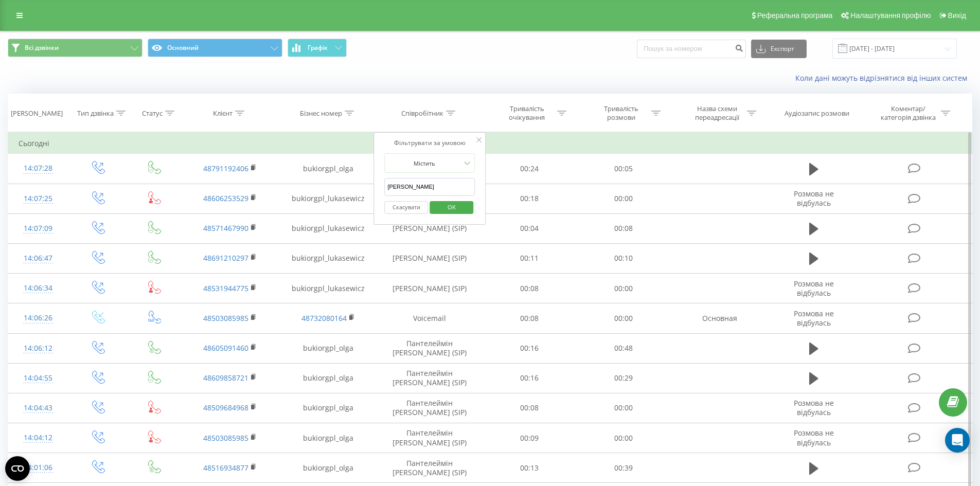 The width and height of the screenshot is (980, 486). Describe the element at coordinates (908, 113) in the screenshot. I see `div: Коментар/категорія дзвінка` at that location.